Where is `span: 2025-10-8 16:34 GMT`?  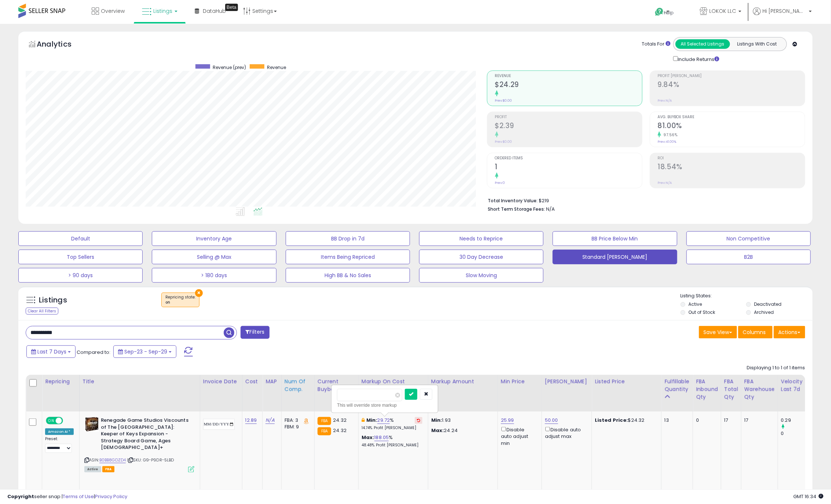
span: 2025-10-8 16:34 GMT is located at coordinates (808, 496).